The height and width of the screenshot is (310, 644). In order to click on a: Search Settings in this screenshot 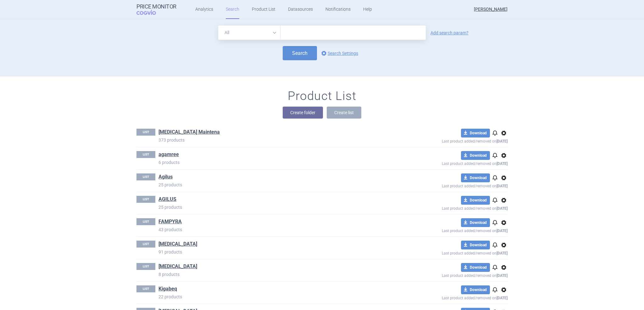, I will do `click(339, 53)`.